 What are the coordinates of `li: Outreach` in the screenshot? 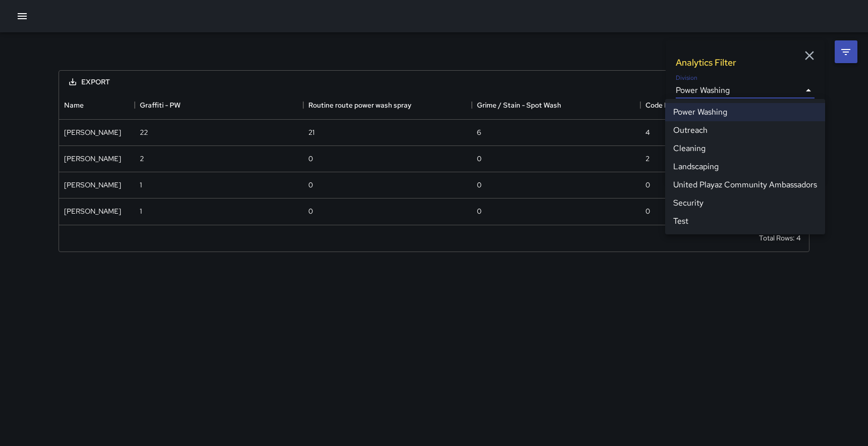 It's located at (745, 130).